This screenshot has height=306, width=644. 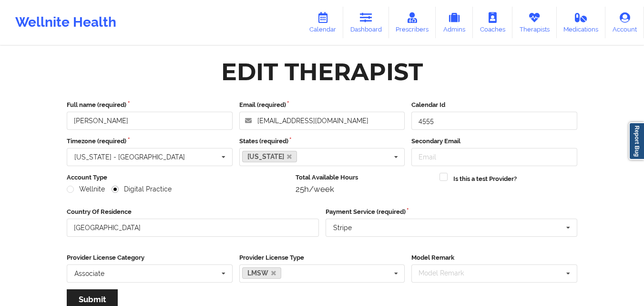 I want to click on label: Is this a test Provider?, so click(x=484, y=178).